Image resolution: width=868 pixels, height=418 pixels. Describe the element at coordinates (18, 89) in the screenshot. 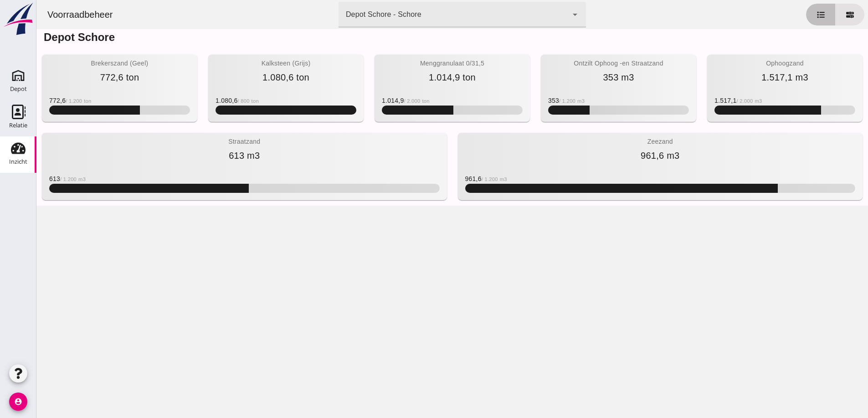

I see `div: Depot` at that location.